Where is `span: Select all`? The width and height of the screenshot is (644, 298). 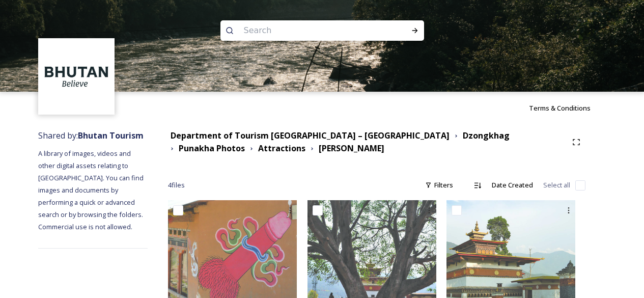
span: Select all is located at coordinates (557, 185).